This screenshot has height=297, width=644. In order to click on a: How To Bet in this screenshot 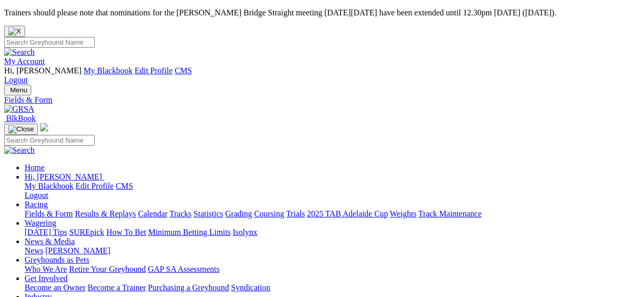, I will do `click(127, 232)`.